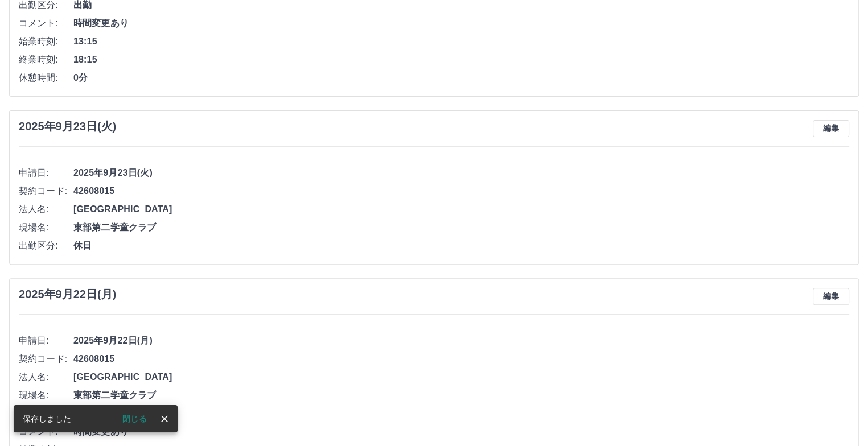 This screenshot has height=446, width=868. What do you see at coordinates (461, 78) in the screenshot?
I see `span: 0分` at bounding box center [461, 78].